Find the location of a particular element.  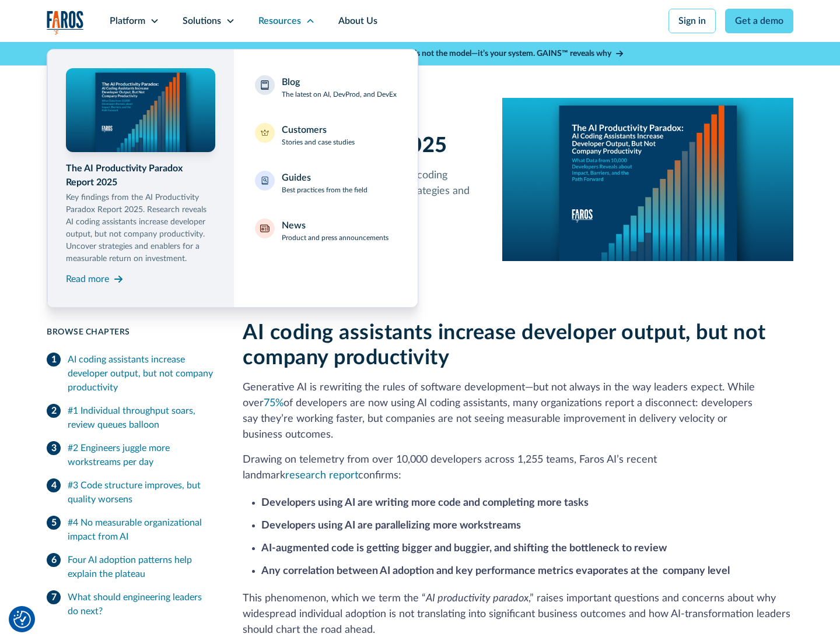

strong: AI-augmented code is getting bigger and buggier, and shifting the bottleneck to review is located at coordinates (464, 549).